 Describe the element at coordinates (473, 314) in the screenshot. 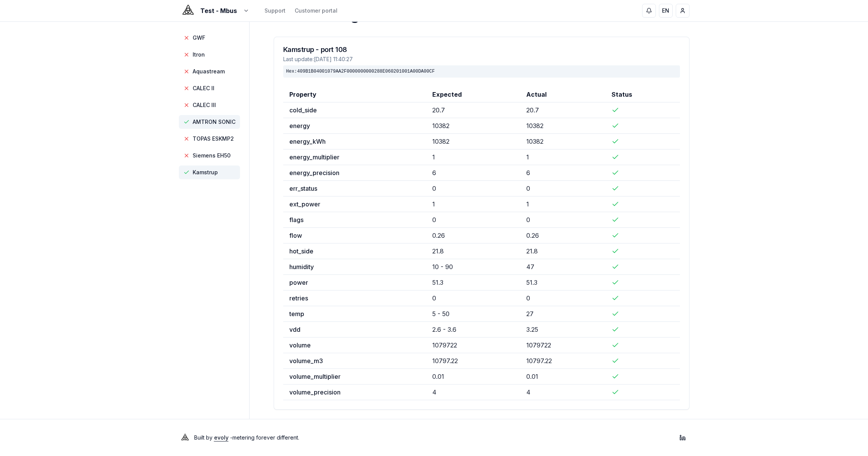

I see `td: 5 - 50` at that location.